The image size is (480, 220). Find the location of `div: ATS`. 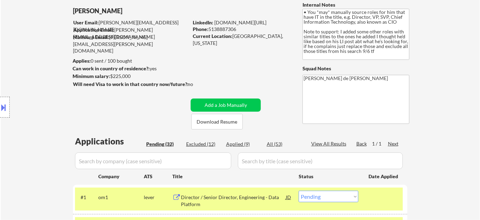

div: ATS is located at coordinates (158, 176).